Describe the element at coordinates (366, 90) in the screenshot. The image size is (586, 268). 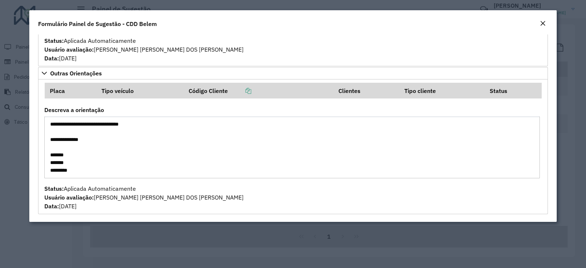
I see `th: Clientes` at that location.